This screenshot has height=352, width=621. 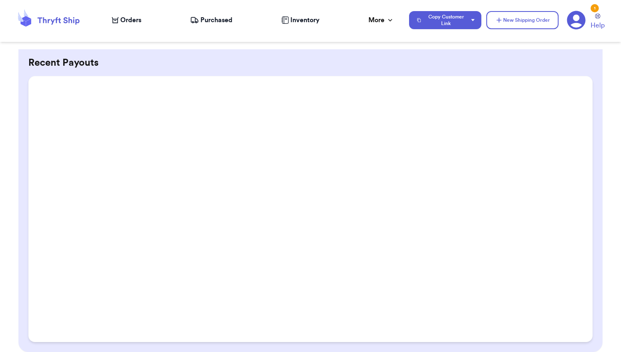 I want to click on a: Purchased, so click(x=211, y=20).